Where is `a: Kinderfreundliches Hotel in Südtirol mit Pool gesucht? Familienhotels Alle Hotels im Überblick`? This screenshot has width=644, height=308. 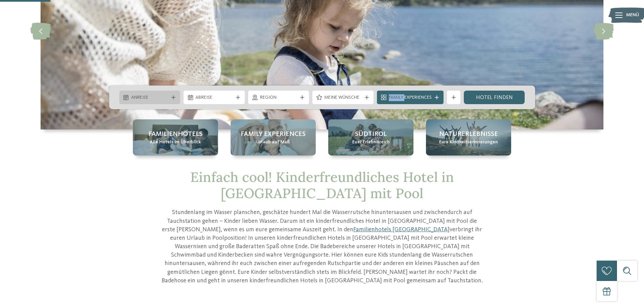 a: Kinderfreundliches Hotel in Südtirol mit Pool gesucht? Familienhotels Alle Hotels im Überblick is located at coordinates (175, 137).